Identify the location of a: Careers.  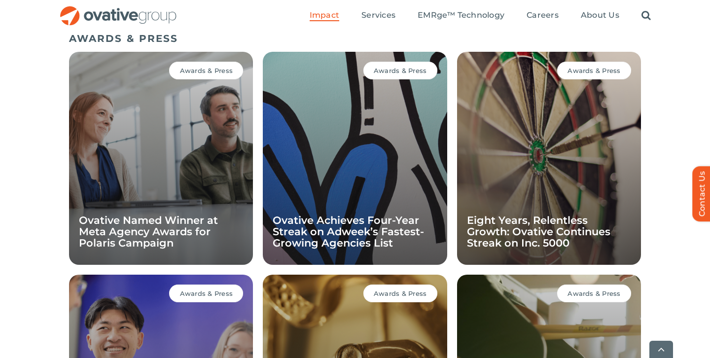
(542, 16).